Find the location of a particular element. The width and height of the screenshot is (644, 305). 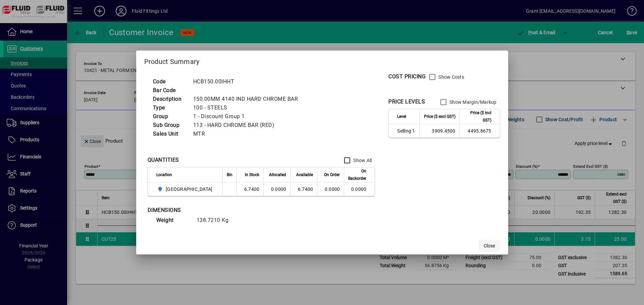

label: Show Costs is located at coordinates (450, 77).